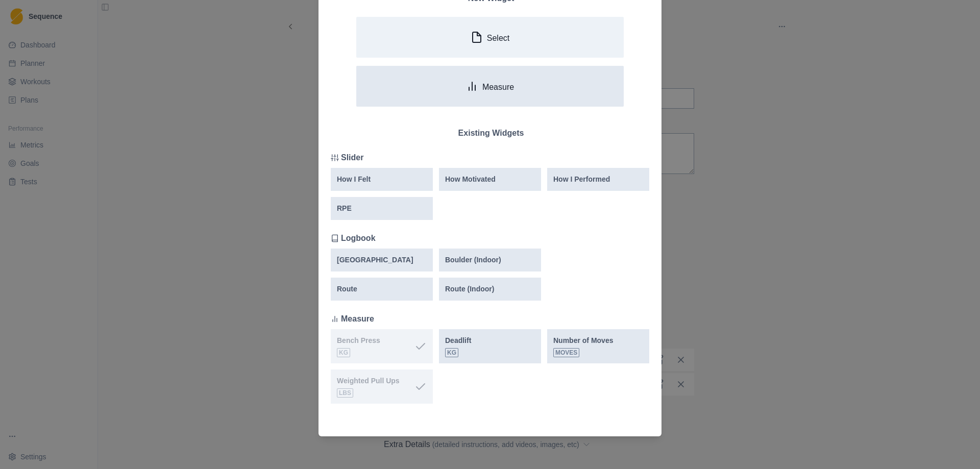  Describe the element at coordinates (498, 38) in the screenshot. I see `p: Select` at that location.